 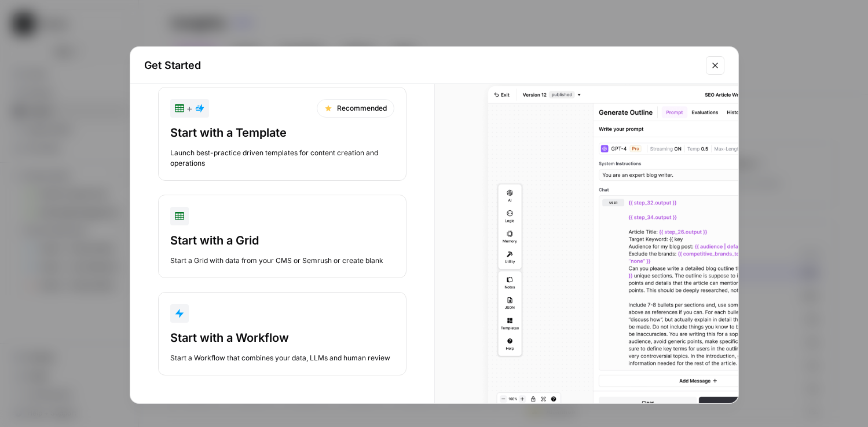 What do you see at coordinates (356, 108) in the screenshot?
I see `div: Recommended` at bounding box center [356, 108].